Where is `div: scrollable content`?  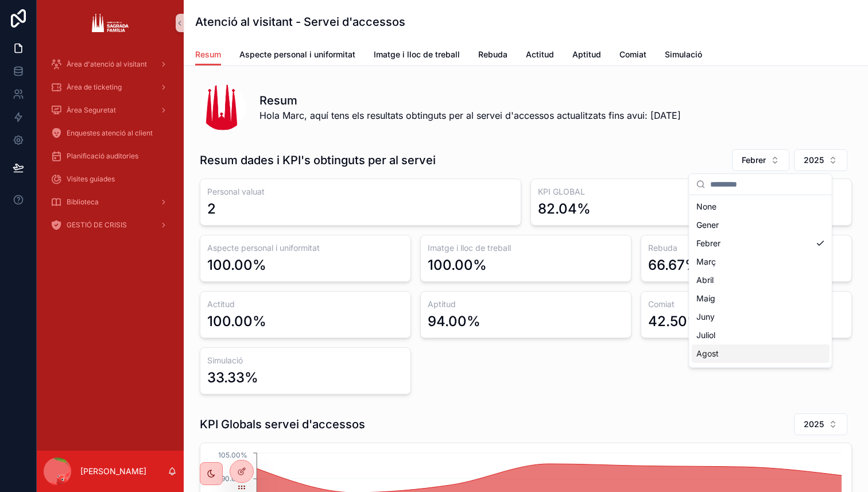 div: scrollable content is located at coordinates (110, 148).